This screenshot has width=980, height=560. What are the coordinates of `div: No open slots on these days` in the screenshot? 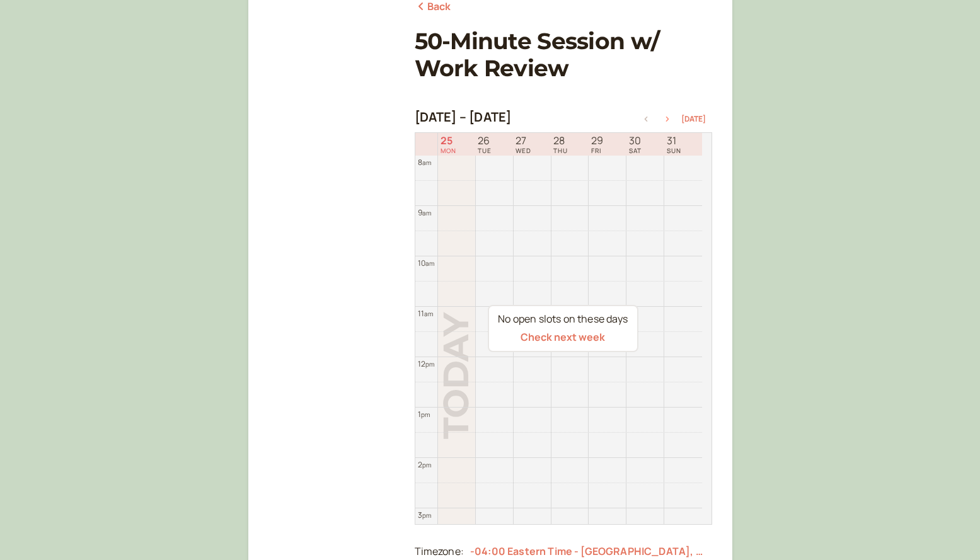 It's located at (563, 320).